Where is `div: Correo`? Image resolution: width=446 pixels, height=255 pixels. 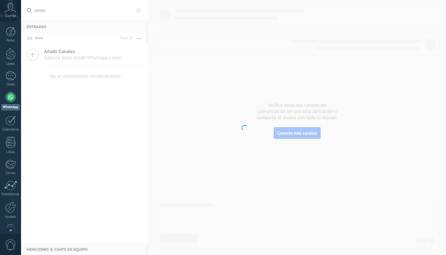
div: Correo is located at coordinates (11, 173).